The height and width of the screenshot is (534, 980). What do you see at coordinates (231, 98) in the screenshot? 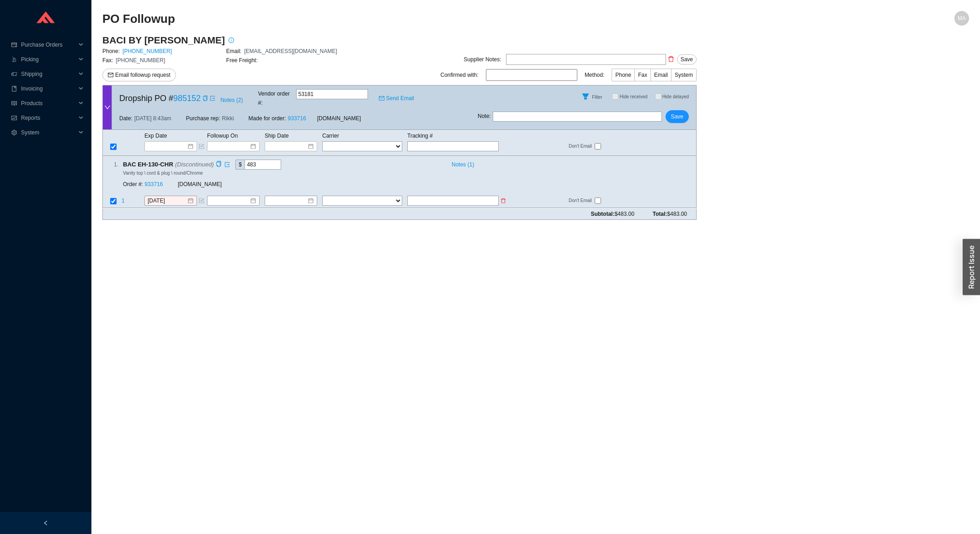
I see `button: Notes (2)` at bounding box center [231, 98].